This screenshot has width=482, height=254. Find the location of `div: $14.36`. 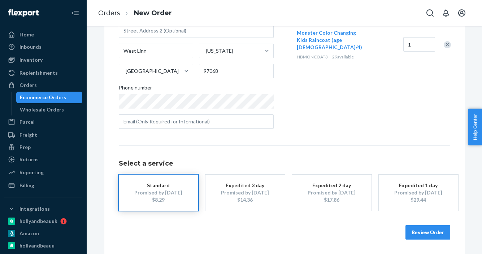

div: $14.36 is located at coordinates (245, 200).